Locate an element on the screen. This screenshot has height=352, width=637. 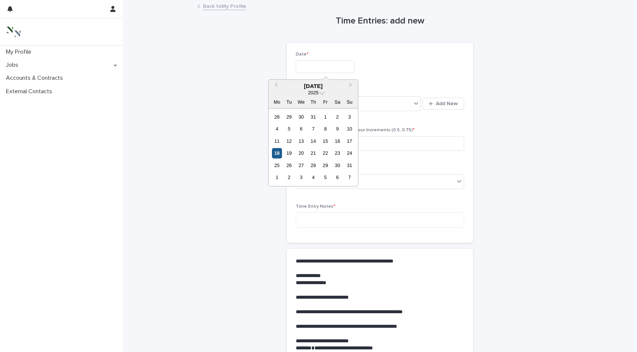
div: Choose Tuesday, 12 August 2025 is located at coordinates (289, 141).